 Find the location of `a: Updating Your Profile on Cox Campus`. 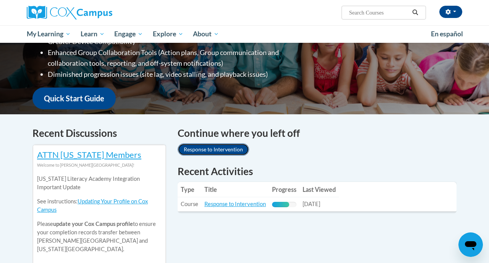

a: Updating Your Profile on Cox Campus is located at coordinates (93, 205).